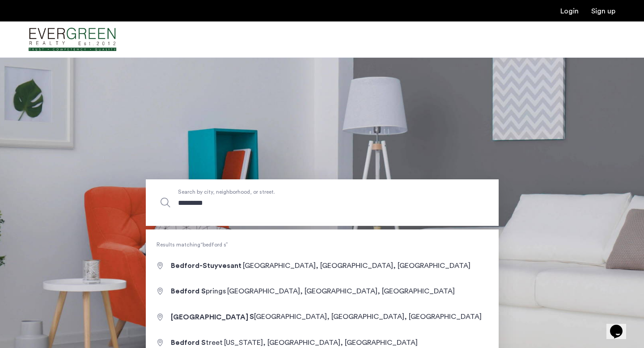 The image size is (644, 348). Describe the element at coordinates (569, 11) in the screenshot. I see `a: Login` at that location.